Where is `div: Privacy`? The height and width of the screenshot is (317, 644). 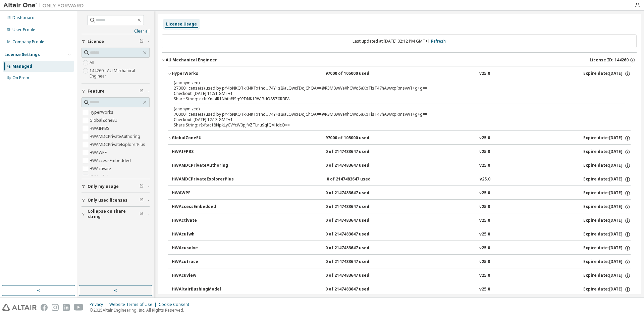 div: Privacy is located at coordinates (99, 304).